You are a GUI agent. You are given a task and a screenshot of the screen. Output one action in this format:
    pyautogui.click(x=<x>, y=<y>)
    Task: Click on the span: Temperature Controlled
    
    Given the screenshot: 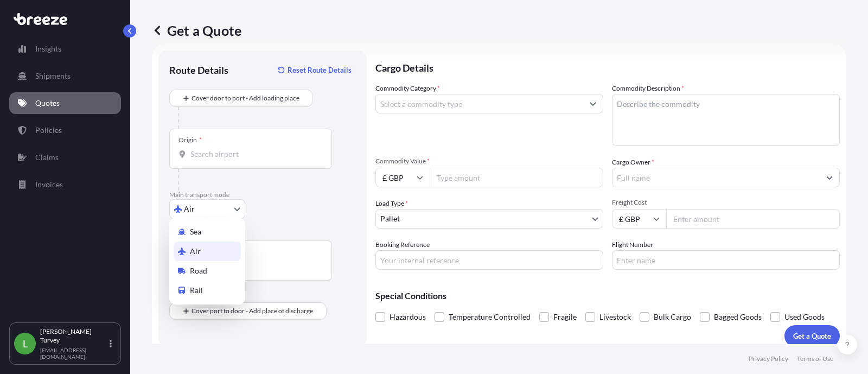 What is the action you would take?
    pyautogui.click(x=489, y=317)
    